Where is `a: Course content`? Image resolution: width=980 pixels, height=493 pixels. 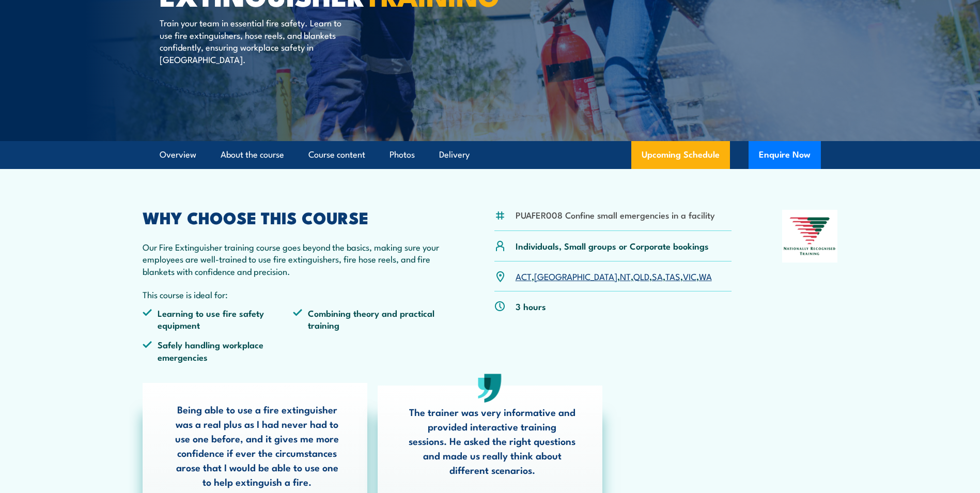 a: Course content is located at coordinates (337, 155).